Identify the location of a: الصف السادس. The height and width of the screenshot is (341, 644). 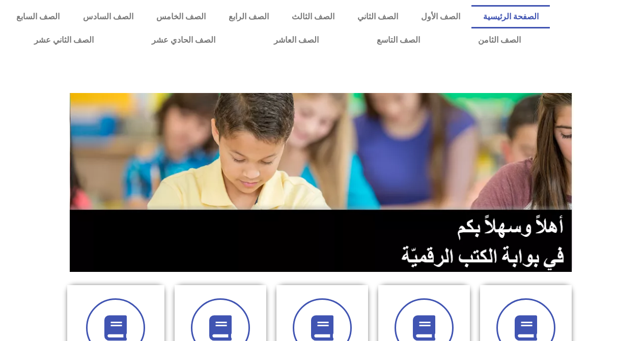
(108, 17).